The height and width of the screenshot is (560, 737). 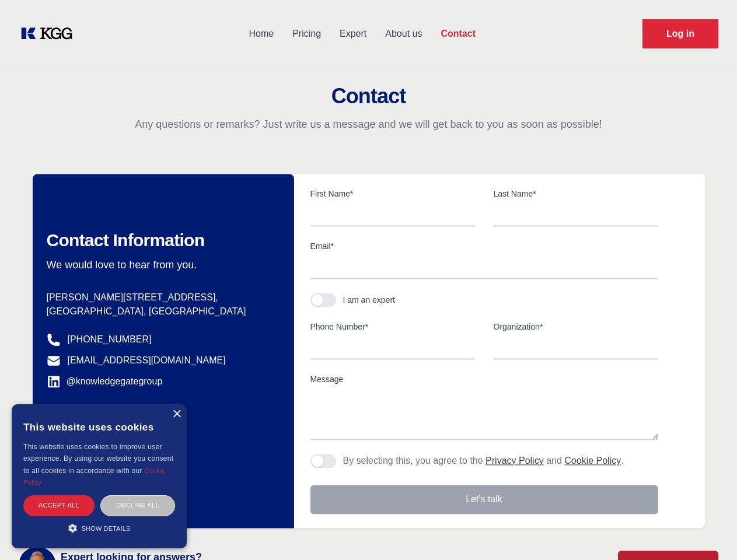 What do you see at coordinates (514, 460) in the screenshot?
I see `a: Privacy Policy` at bounding box center [514, 460].